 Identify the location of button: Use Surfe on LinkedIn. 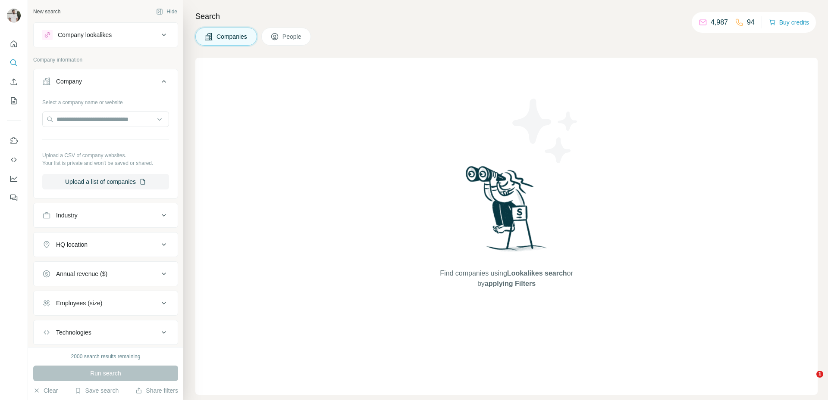
(14, 141).